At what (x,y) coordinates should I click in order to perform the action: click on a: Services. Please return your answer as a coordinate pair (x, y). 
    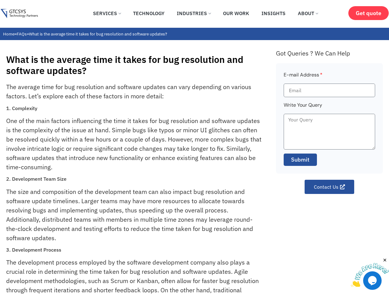
    Looking at the image, I should click on (107, 13).